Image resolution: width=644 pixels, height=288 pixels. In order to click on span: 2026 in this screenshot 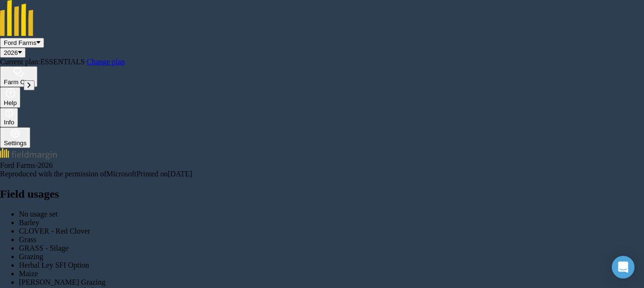, I will do `click(11, 52)`.